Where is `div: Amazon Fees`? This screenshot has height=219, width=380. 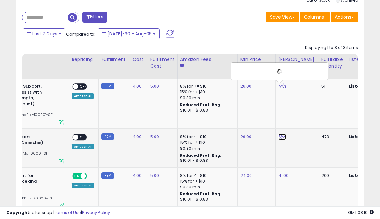
div: Amazon Fees is located at coordinates (207, 59).